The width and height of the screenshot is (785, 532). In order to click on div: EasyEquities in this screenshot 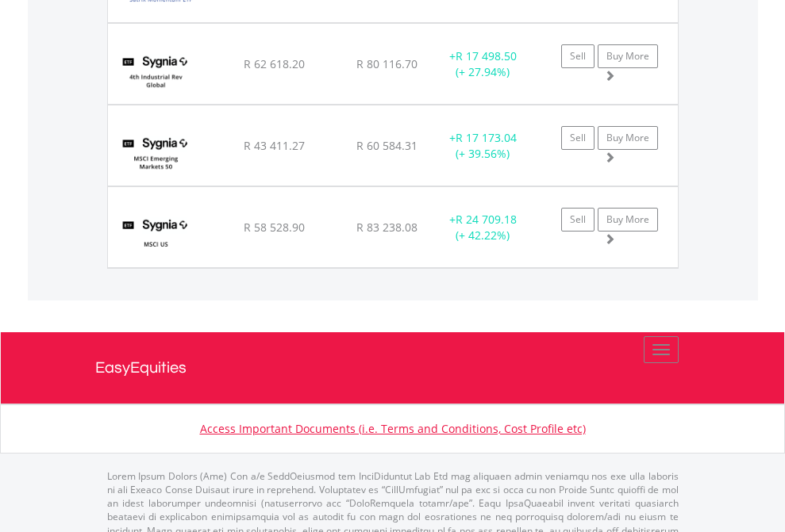, I will do `click(393, 368)`.